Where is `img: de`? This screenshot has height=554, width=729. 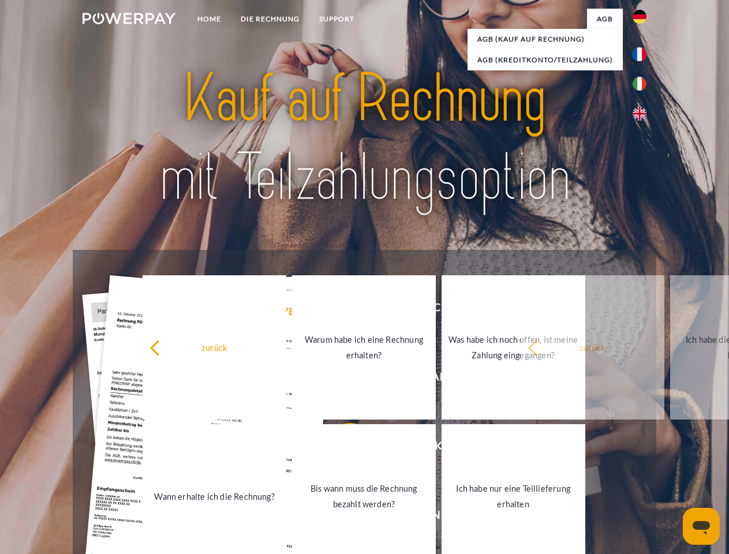
img: de is located at coordinates (640, 17).